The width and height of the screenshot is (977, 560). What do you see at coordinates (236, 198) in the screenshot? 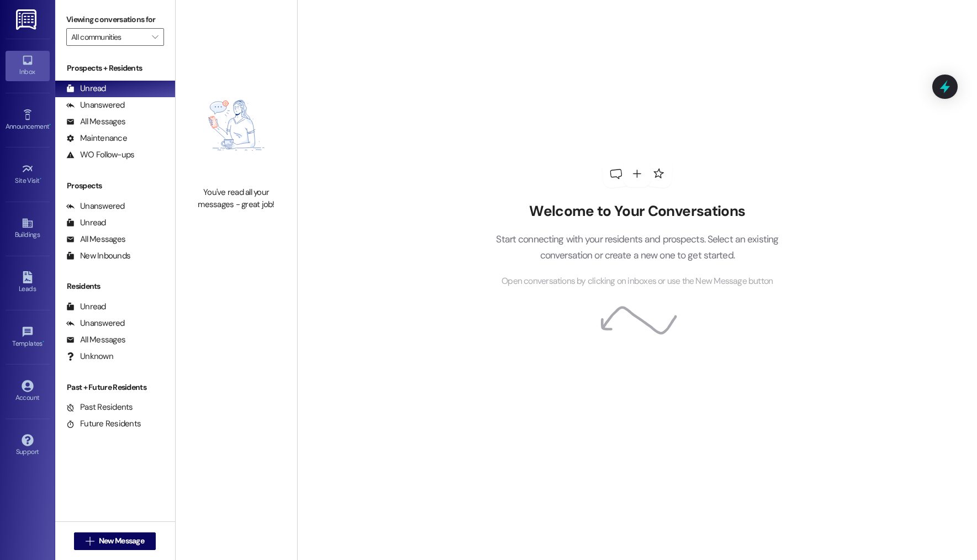
I see `div: You've read all your messages - great job!` at bounding box center [236, 198].